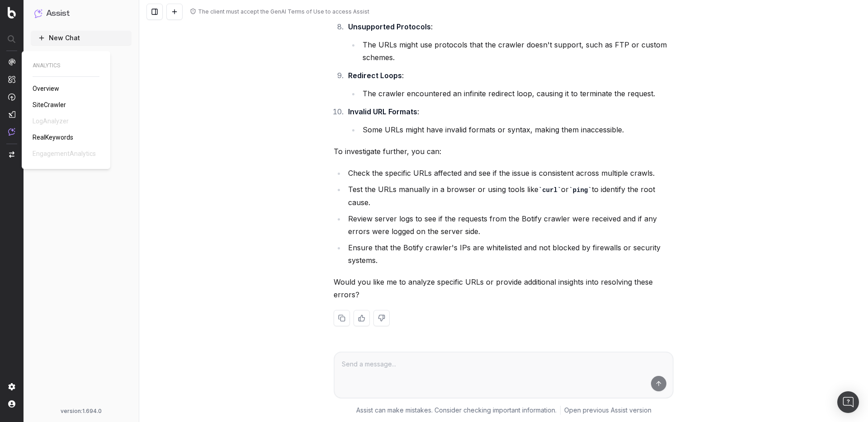 The width and height of the screenshot is (868, 422). I want to click on code: curl, so click(550, 190).